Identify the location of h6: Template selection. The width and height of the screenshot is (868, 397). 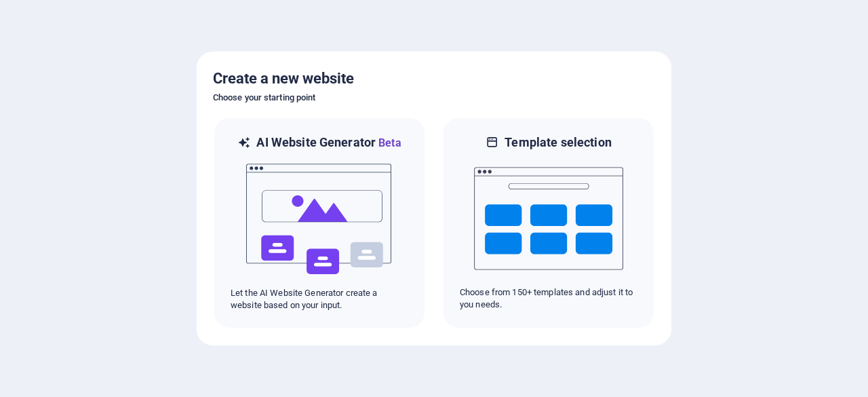
(557, 142).